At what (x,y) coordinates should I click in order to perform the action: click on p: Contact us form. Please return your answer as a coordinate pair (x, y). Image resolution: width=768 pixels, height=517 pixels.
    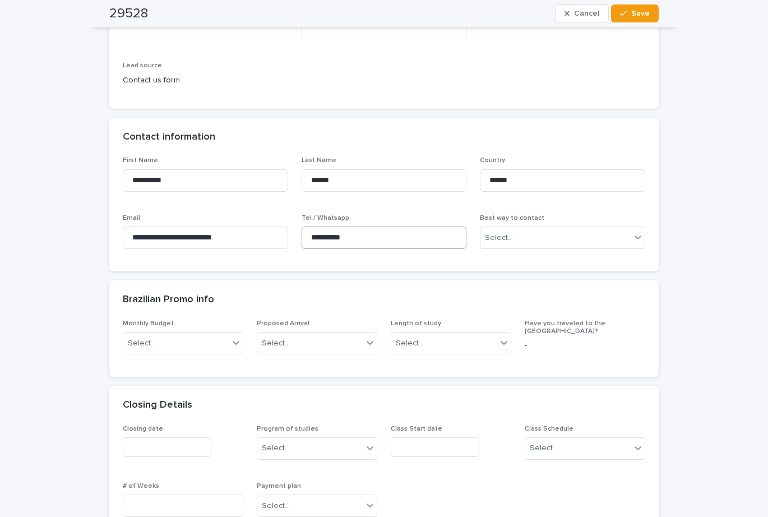
    Looking at the image, I should click on (205, 80).